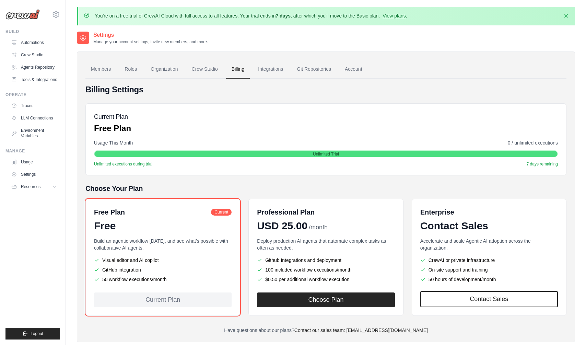  What do you see at coordinates (109, 212) in the screenshot?
I see `h6: Free Plan` at bounding box center [109, 212].